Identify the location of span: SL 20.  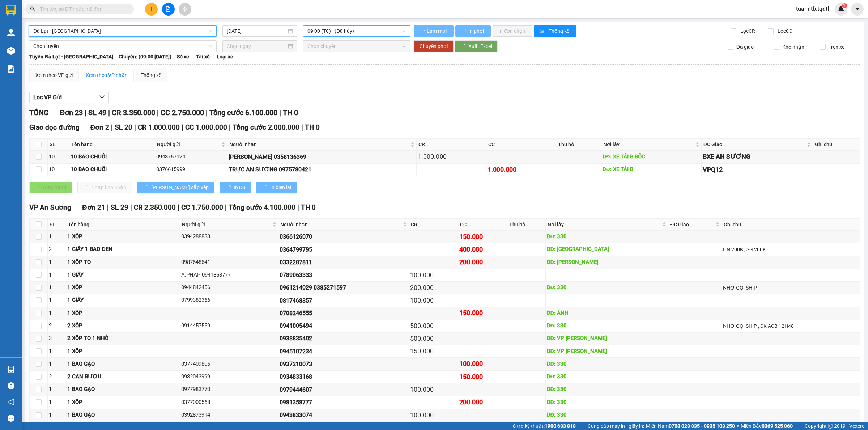
(123, 127).